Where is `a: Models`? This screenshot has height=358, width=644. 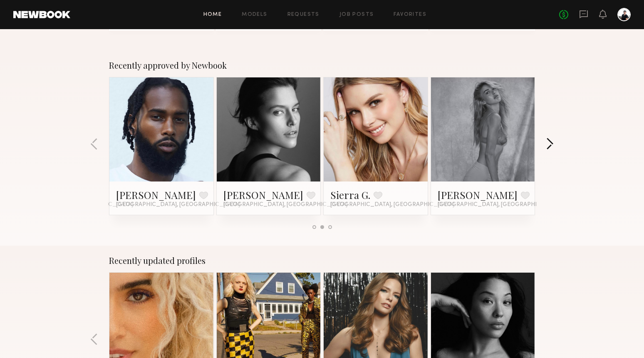
a: Models is located at coordinates (254, 14).